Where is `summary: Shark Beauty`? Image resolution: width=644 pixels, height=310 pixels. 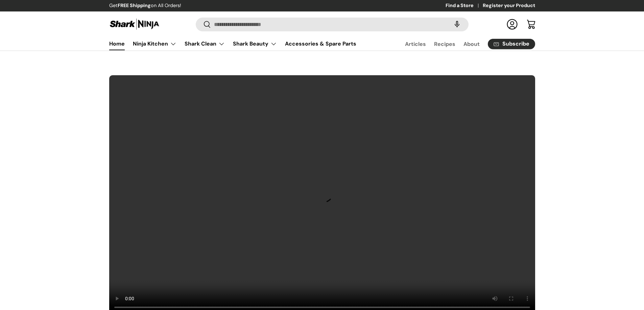
summary: Shark Beauty is located at coordinates (255, 44).